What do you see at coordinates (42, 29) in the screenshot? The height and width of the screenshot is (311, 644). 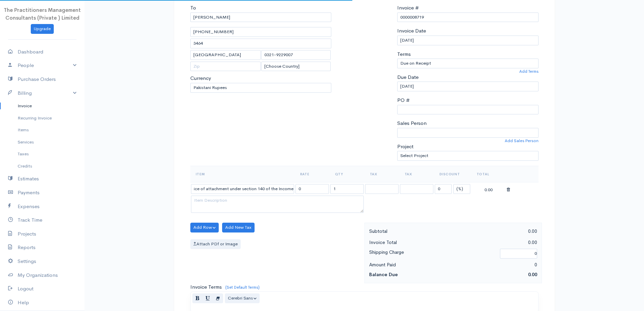 I see `a: Upgrade` at bounding box center [42, 29].